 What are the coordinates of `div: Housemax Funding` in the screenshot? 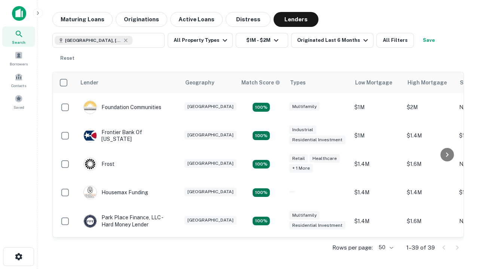 It's located at (116, 193).